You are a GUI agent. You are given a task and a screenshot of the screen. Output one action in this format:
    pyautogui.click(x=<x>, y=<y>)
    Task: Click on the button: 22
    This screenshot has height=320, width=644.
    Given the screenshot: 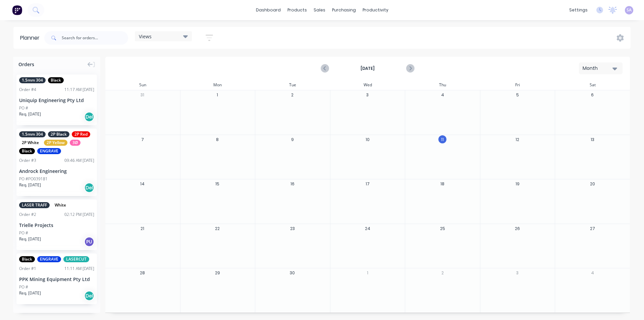 What is the action you would take?
    pyautogui.click(x=217, y=229)
    